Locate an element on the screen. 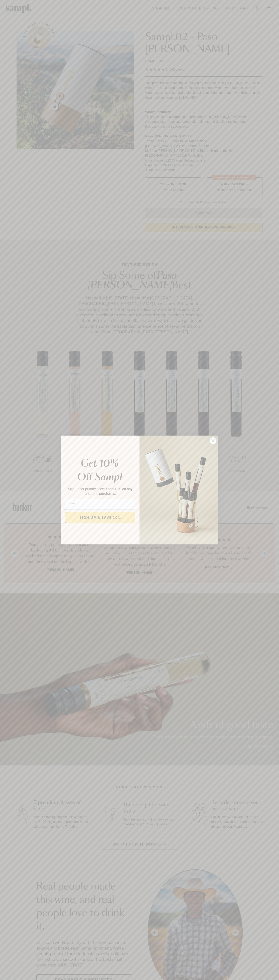 This screenshot has height=980, width=279. em: Get 10% Off Sampl is located at coordinates (100, 470).